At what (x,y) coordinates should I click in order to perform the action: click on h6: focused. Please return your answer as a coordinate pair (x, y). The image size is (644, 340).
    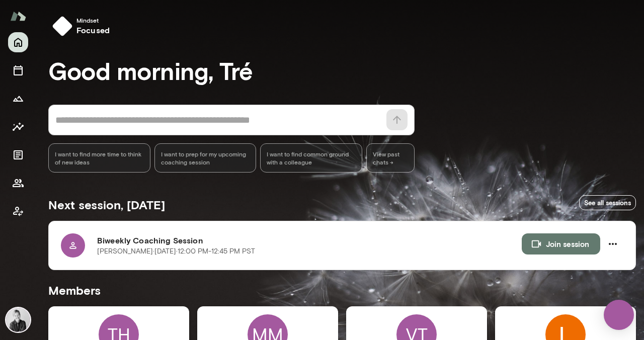
    Looking at the image, I should click on (93, 30).